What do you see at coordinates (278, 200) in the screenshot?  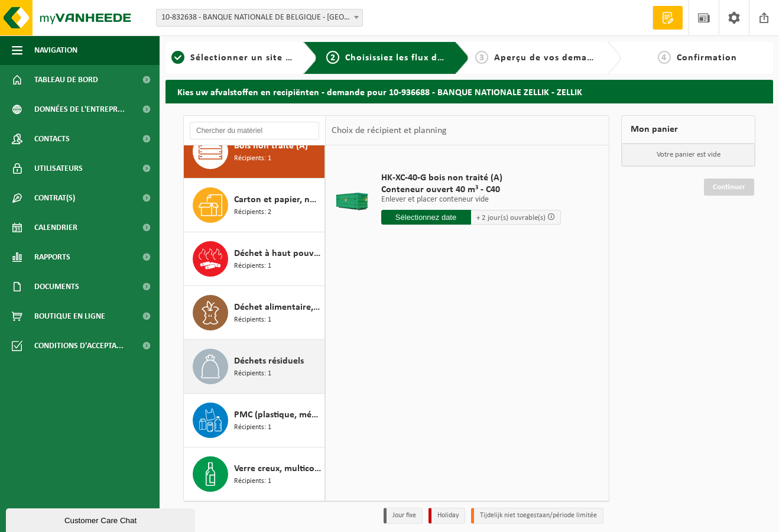 I see `span: Carton et papier, non-conditionné (industriel)` at bounding box center [278, 200].